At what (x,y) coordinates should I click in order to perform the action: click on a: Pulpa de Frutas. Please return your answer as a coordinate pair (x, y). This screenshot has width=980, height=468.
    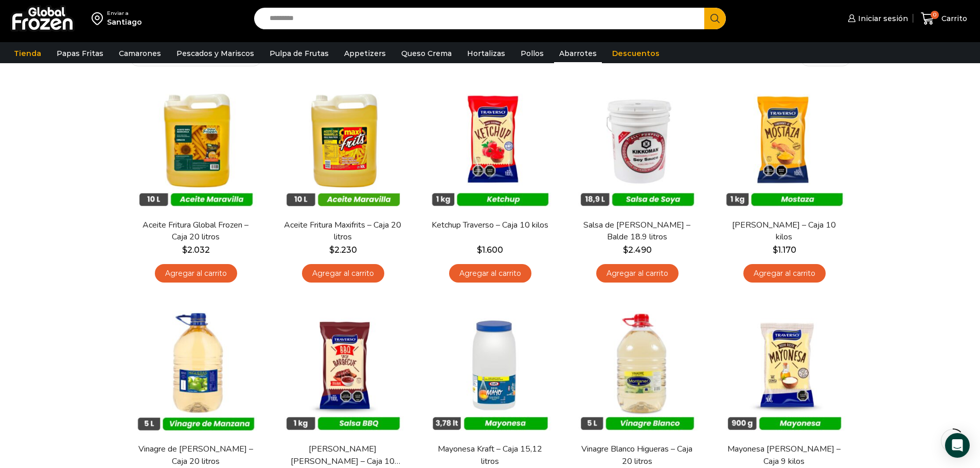
    Looking at the image, I should click on (299, 53).